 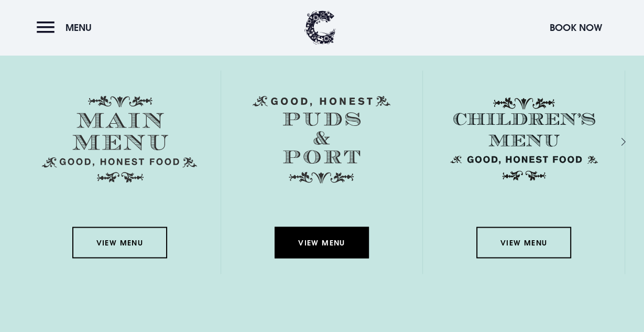 What do you see at coordinates (321, 140) in the screenshot?
I see `img: Menu puds and port` at bounding box center [321, 140].